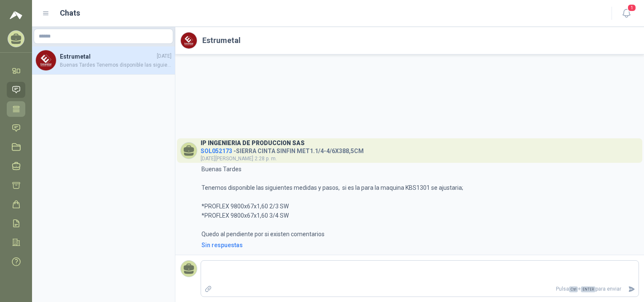  What do you see at coordinates (253, 142) in the screenshot?
I see `h3: IP INGENIERIA DE PRODUCCION SAS` at bounding box center [253, 142].